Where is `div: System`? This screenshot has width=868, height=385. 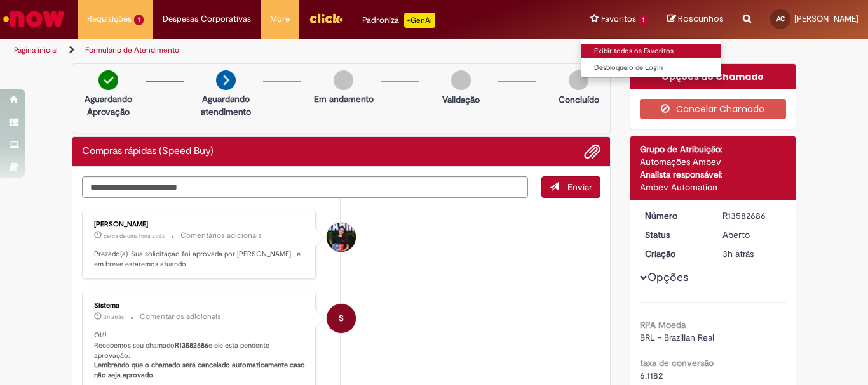 div: System is located at coordinates (341, 319).